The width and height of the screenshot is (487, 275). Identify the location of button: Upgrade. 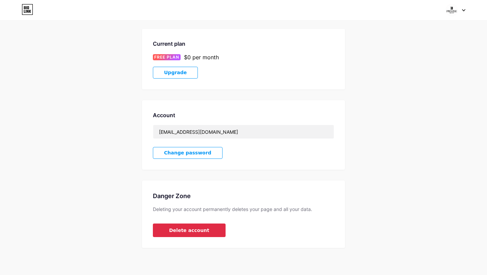
(175, 72).